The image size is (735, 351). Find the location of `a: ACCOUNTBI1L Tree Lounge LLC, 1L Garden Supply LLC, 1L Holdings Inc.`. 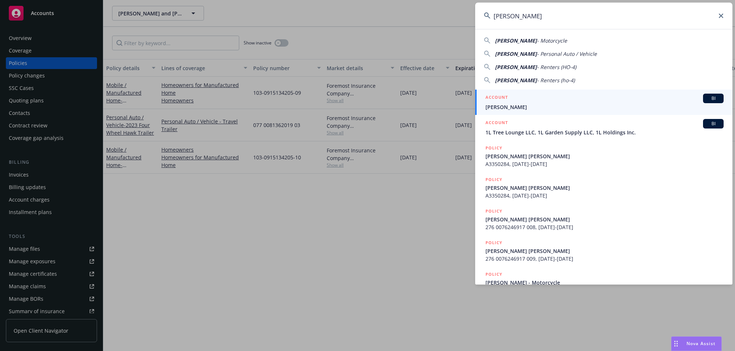

a: ACCOUNTBI1L Tree Lounge LLC, 1L Garden Supply LLC, 1L Holdings Inc. is located at coordinates (604, 128).